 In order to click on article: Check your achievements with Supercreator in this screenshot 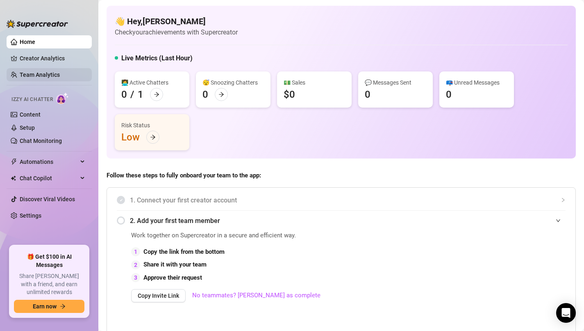, I will do `click(176, 32)`.